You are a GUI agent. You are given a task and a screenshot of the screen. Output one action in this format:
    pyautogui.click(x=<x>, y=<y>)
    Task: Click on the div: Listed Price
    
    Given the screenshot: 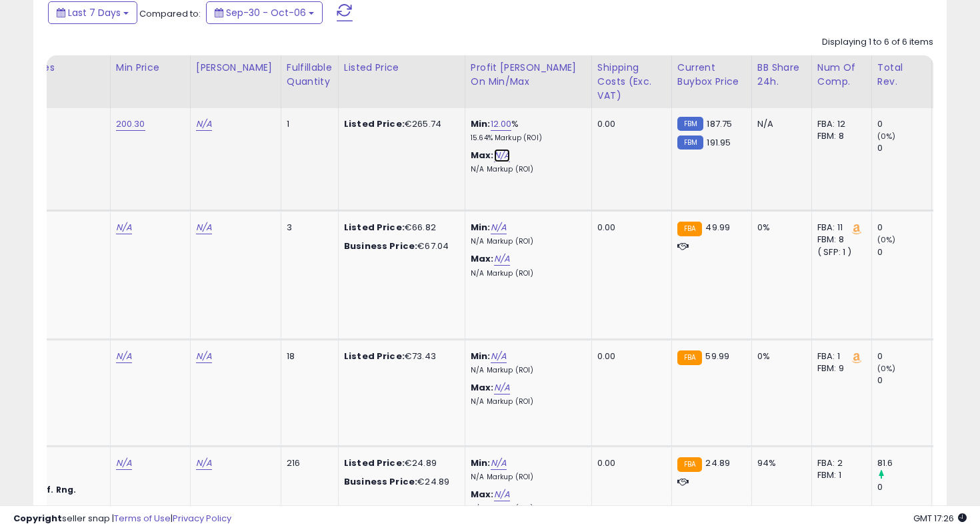 What is the action you would take?
    pyautogui.click(x=401, y=67)
    